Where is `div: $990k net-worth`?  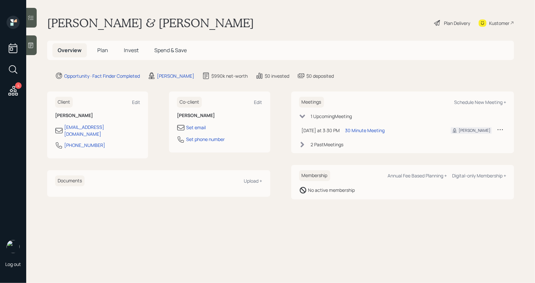
div: $990k net-worth is located at coordinates (229, 76).